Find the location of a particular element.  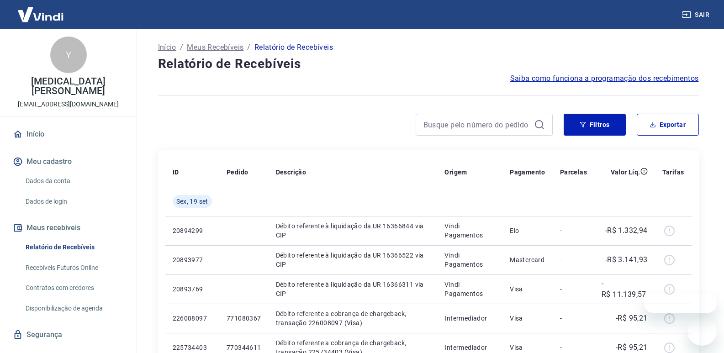

p: -R$ 1.332,94 is located at coordinates (626, 231).